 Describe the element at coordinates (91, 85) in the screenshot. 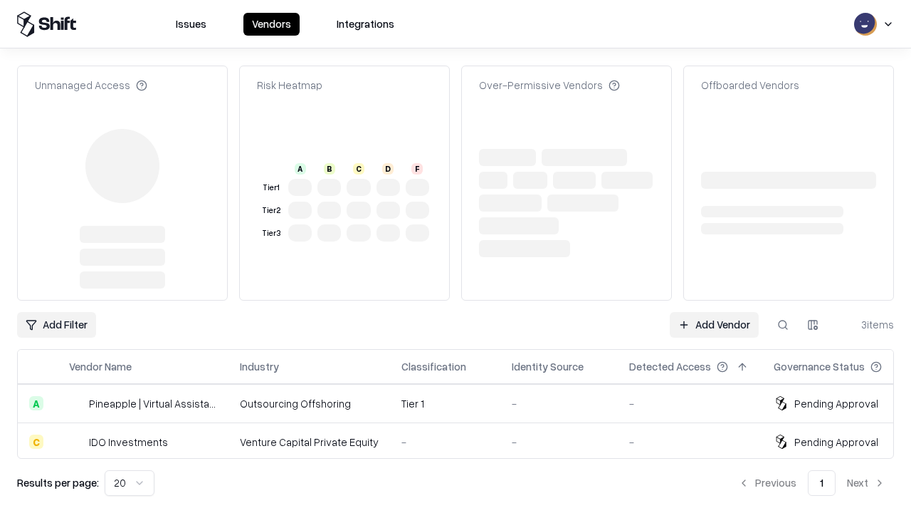

I see `div: Unmanaged Access` at that location.